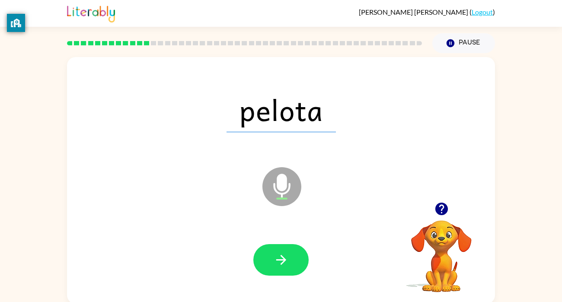 This screenshot has width=562, height=302. Describe the element at coordinates (482, 12) in the screenshot. I see `a: Logout` at that location.